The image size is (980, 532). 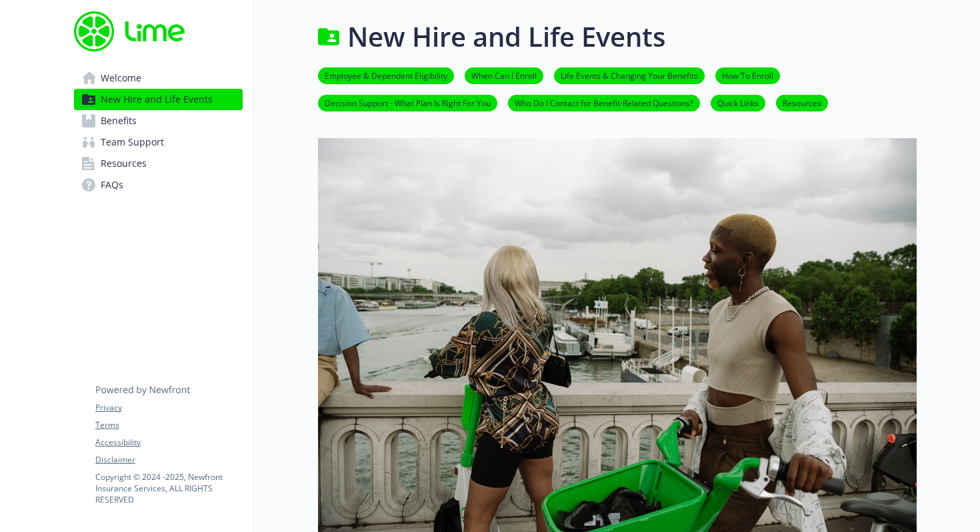 What do you see at coordinates (157, 99) in the screenshot?
I see `span: New Hire and Life Events` at bounding box center [157, 99].